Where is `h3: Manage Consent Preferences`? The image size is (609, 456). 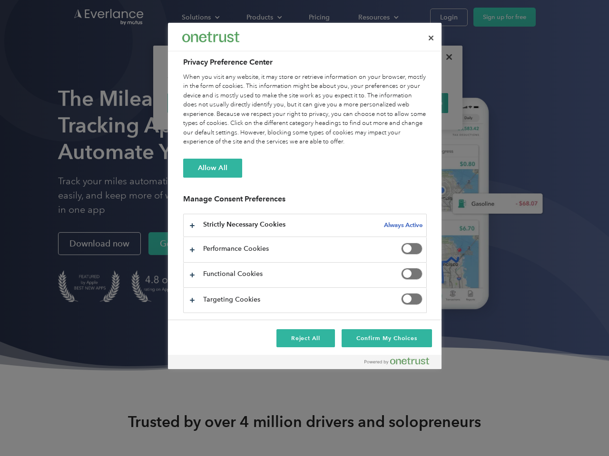 h3: Manage Consent Preferences is located at coordinates (305, 202).